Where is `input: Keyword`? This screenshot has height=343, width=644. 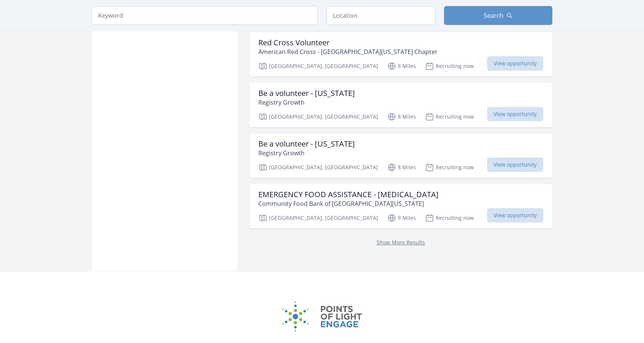 input: Keyword is located at coordinates (205, 16).